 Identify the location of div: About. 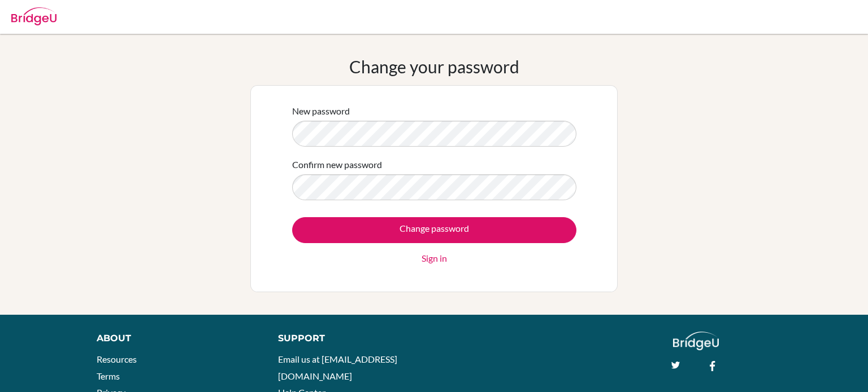
(175, 339).